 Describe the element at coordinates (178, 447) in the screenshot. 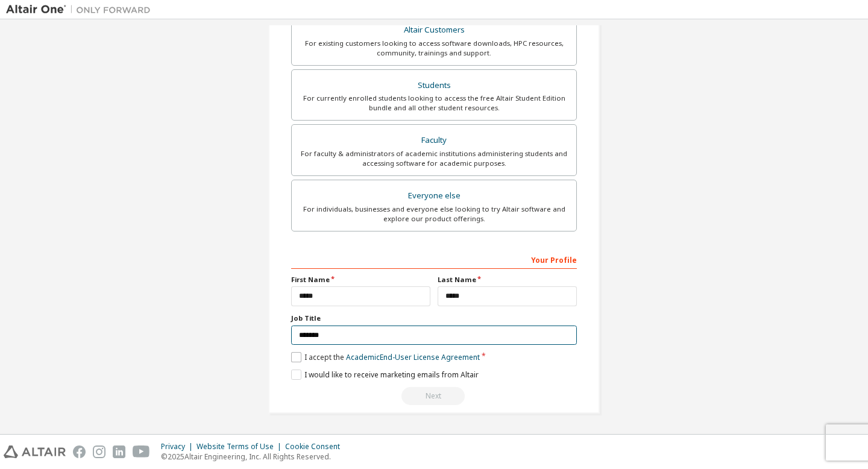

I see `div: Privacy` at that location.